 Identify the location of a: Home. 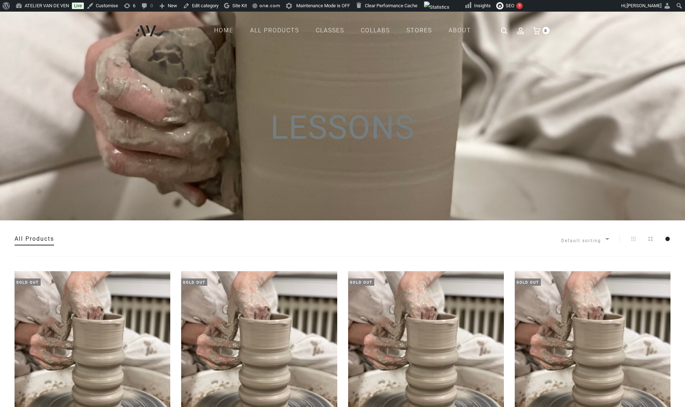
(224, 30).